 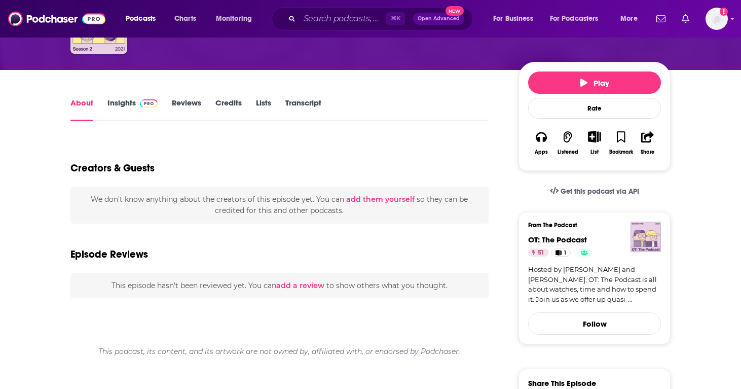 What do you see at coordinates (438, 19) in the screenshot?
I see `span: Open Advanced` at bounding box center [438, 19].